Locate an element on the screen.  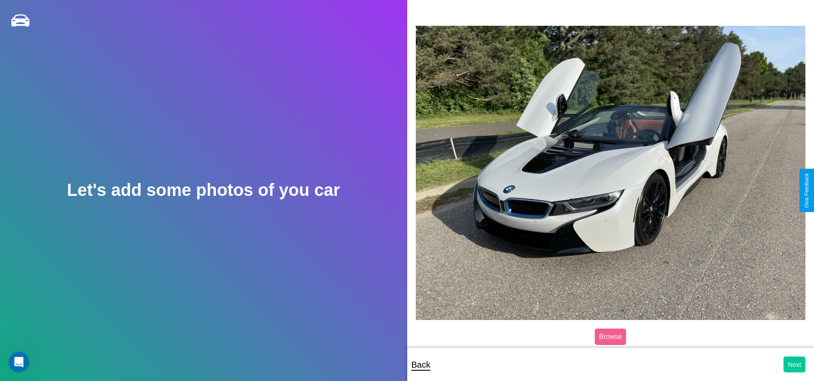
button: Next is located at coordinates (795, 364).